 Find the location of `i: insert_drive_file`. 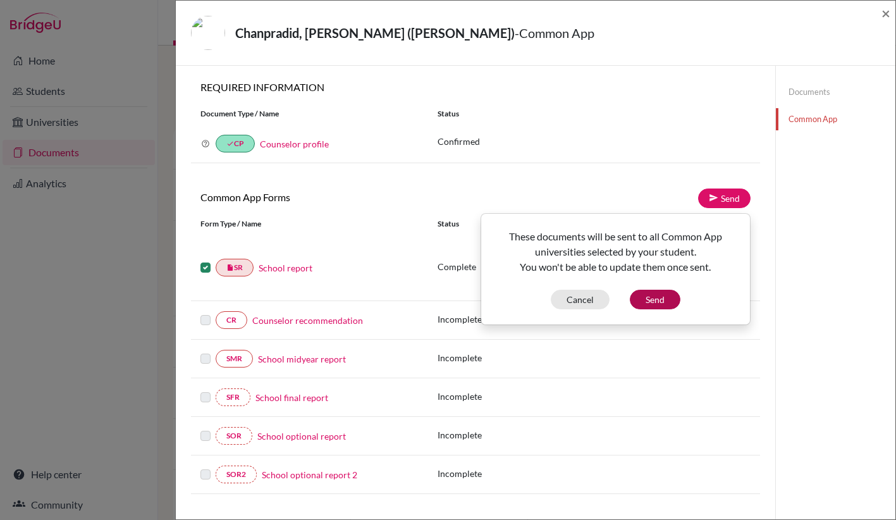

i: insert_drive_file is located at coordinates (230, 268).